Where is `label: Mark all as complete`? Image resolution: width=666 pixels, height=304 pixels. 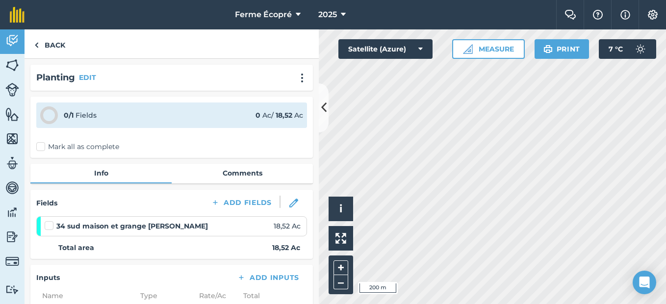 label: Mark all as complete is located at coordinates (78, 147).